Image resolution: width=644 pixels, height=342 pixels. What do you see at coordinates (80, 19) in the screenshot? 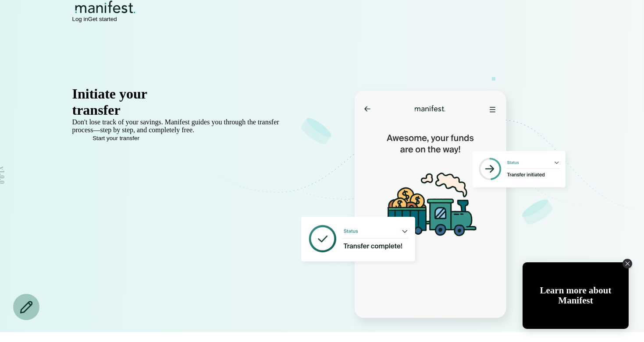
I see `button: Log in` at bounding box center [80, 19].